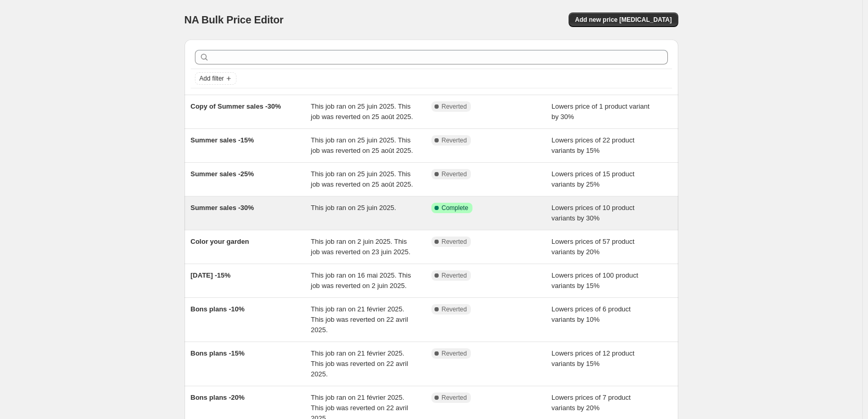  I want to click on span: Summer sales -25%, so click(223, 174).